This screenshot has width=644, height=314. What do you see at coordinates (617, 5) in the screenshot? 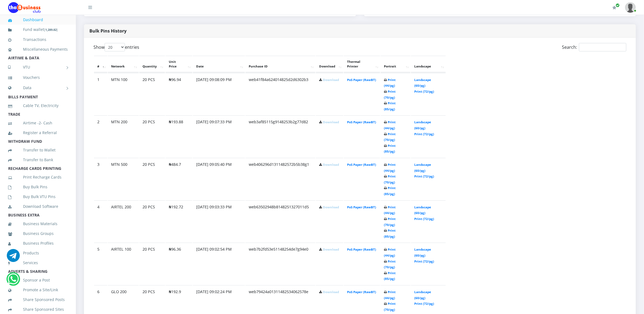
I see `span: Renew/Upgrade Subscription` at bounding box center [617, 5].